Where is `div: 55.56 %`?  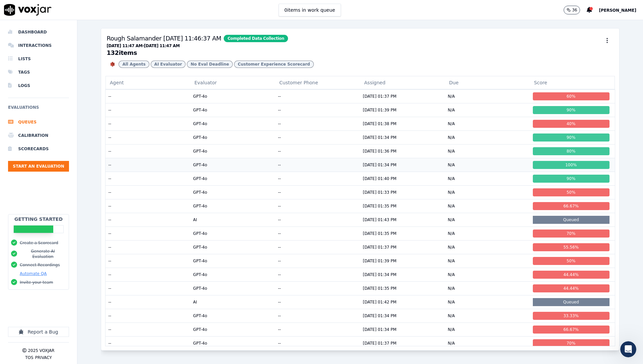 div: 55.56 % is located at coordinates (571, 247).